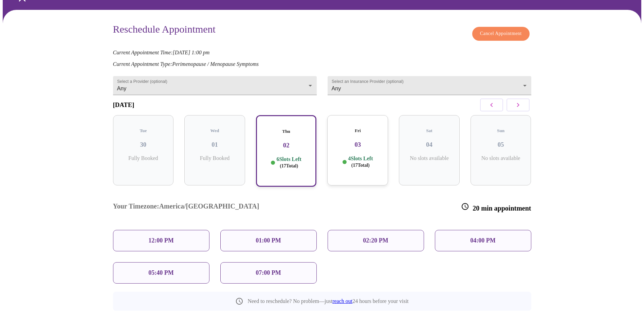  I want to click on h5: Thu, so click(287, 131).